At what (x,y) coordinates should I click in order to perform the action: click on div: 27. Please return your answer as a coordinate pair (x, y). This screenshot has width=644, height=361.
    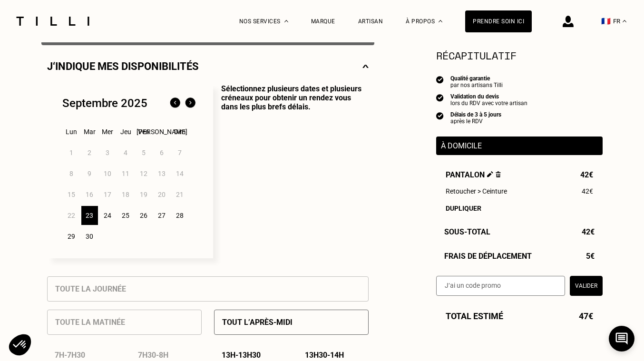
    Looking at the image, I should click on (162, 215).